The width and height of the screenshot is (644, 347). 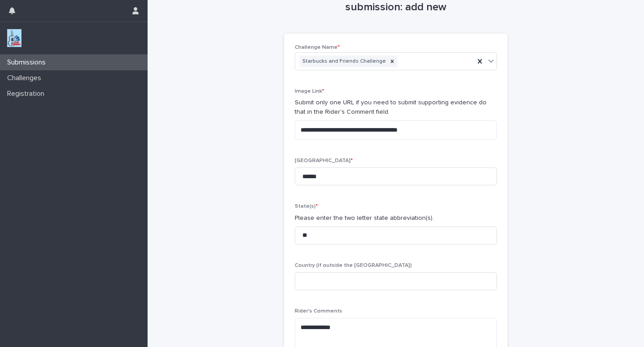 I want to click on span: Challenge Name, so click(x=317, y=47).